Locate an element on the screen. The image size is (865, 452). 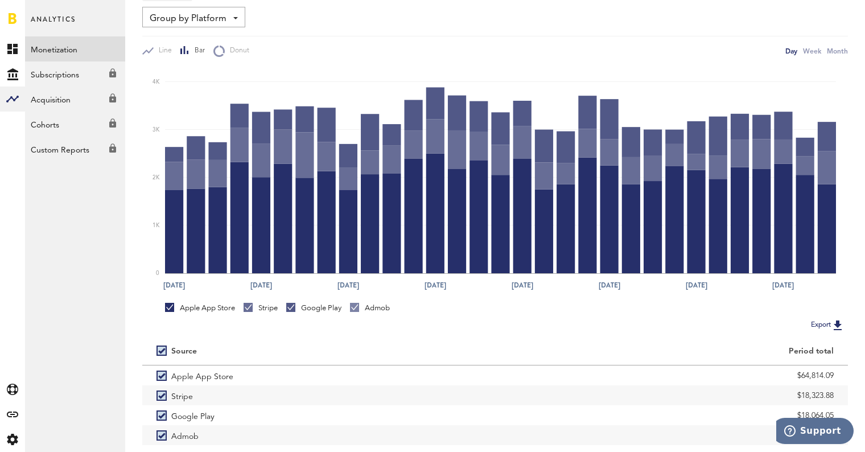
a: Subscriptions is located at coordinates (75, 74).